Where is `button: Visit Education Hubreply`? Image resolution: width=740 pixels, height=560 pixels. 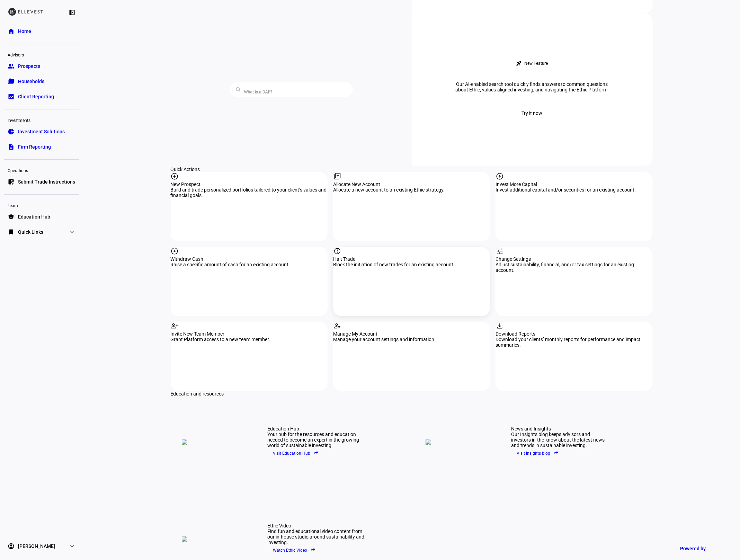
button: Visit Education Hubreply is located at coordinates (296, 454).